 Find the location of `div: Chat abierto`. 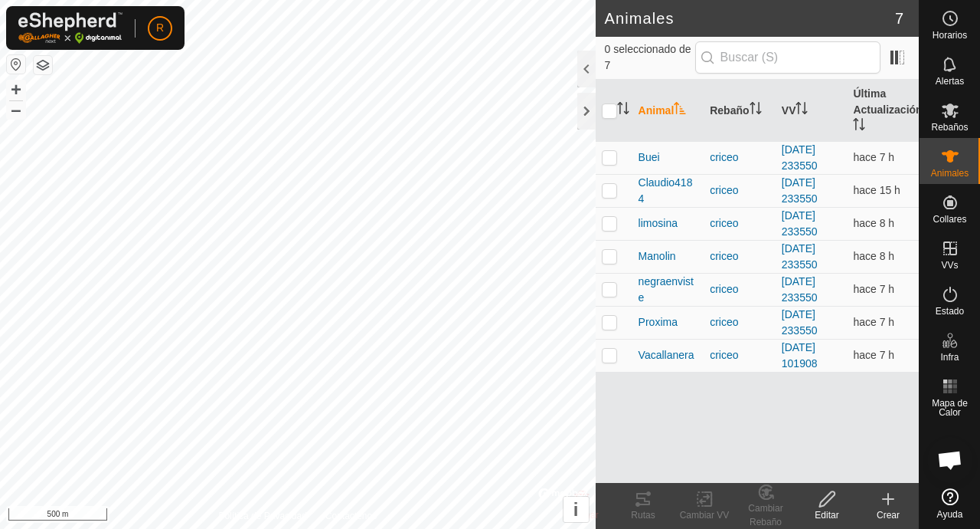

div: Chat abierto is located at coordinates (950, 459).